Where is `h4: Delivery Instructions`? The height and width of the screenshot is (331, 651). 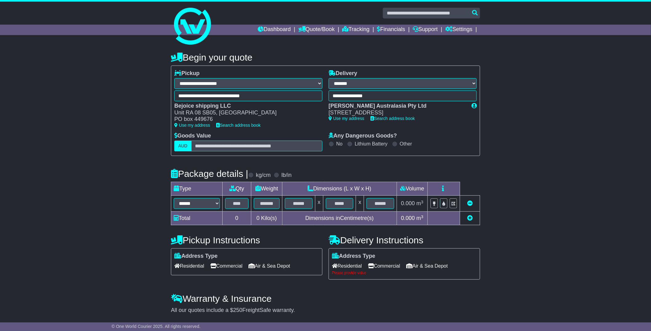 h4: Delivery Instructions is located at coordinates (404, 240).